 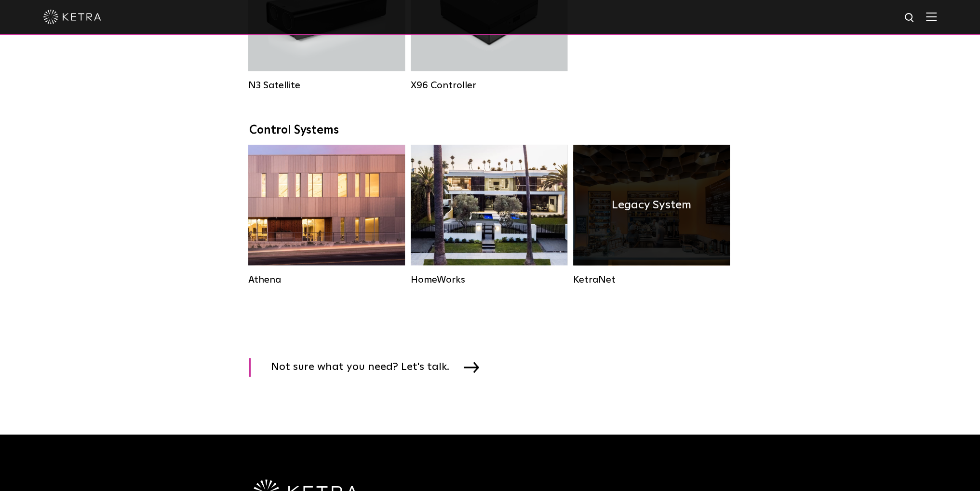 I want to click on a: HomeWorks Residential Solution, so click(x=489, y=215).